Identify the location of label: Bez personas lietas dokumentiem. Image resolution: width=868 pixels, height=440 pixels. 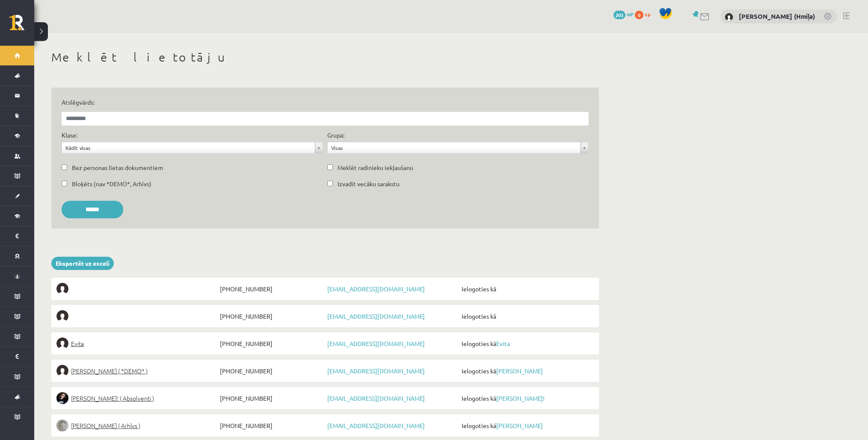
(117, 167).